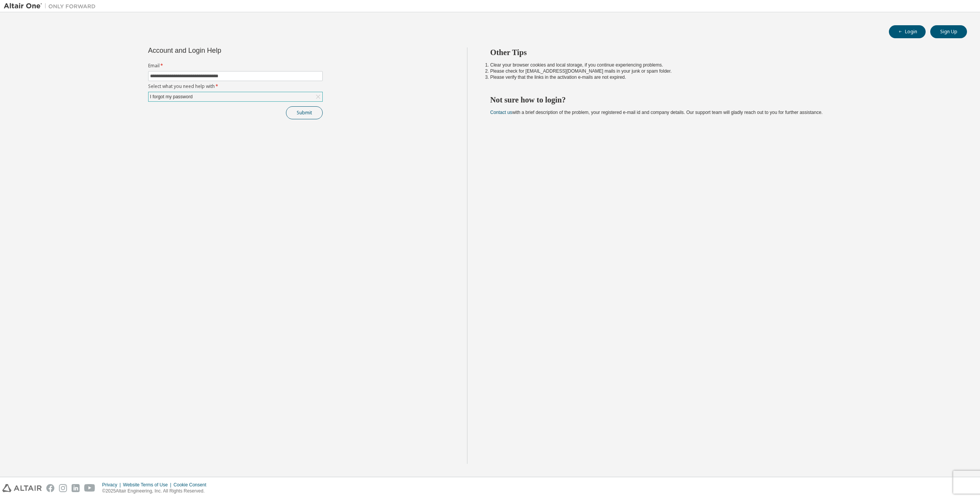  What do you see at coordinates (722, 77) in the screenshot?
I see `li: Please verify that the links in the activation e-mails are not expired.` at bounding box center [722, 77].